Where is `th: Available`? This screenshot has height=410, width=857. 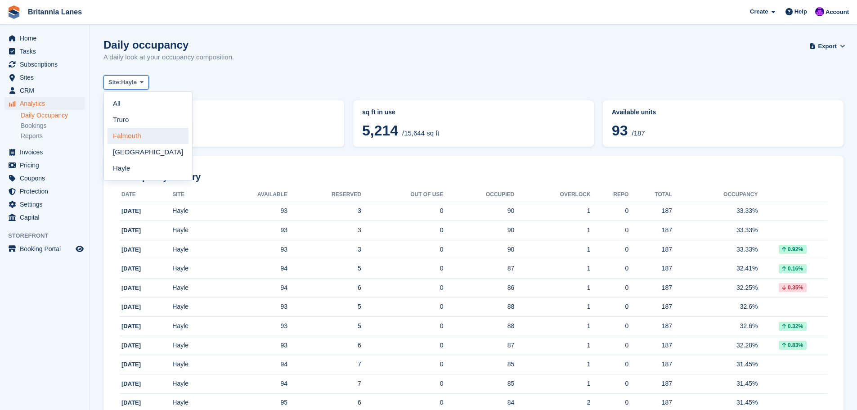
th: Available is located at coordinates (250, 195).